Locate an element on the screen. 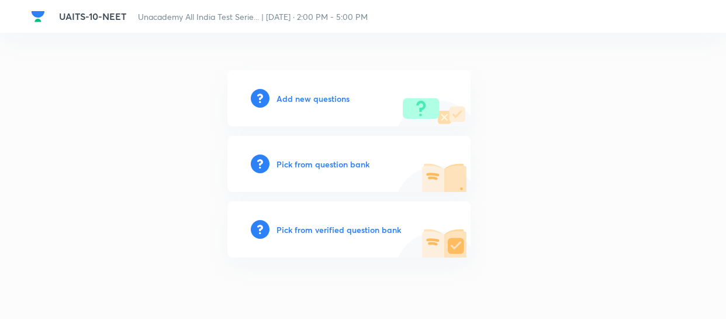 This screenshot has width=726, height=319. img: Company Logo is located at coordinates (38, 16).